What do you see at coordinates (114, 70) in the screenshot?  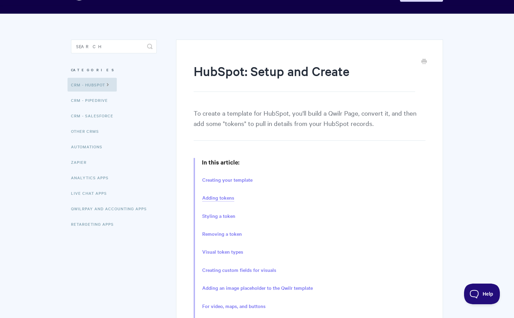 I see `h3: Categories` at bounding box center [114, 70].